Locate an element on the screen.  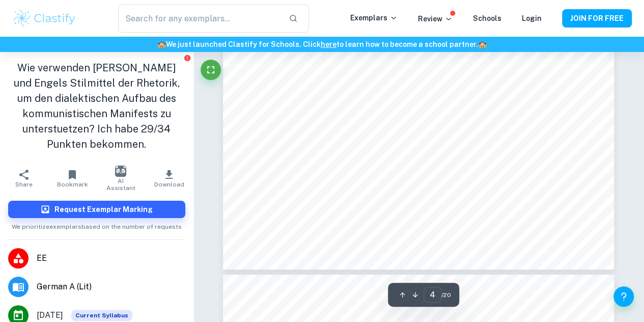
span: EE is located at coordinates (111, 259).